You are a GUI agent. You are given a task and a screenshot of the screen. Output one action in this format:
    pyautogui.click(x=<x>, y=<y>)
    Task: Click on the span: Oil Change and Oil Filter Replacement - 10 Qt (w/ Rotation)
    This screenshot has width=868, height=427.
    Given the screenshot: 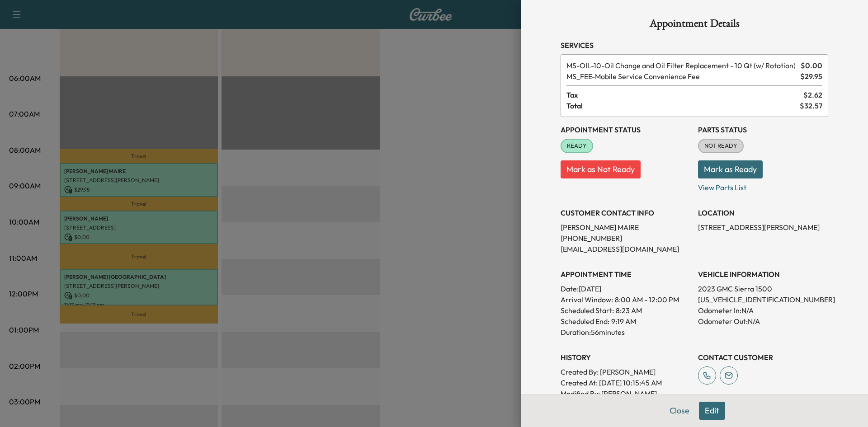 What is the action you would take?
    pyautogui.click(x=682, y=66)
    